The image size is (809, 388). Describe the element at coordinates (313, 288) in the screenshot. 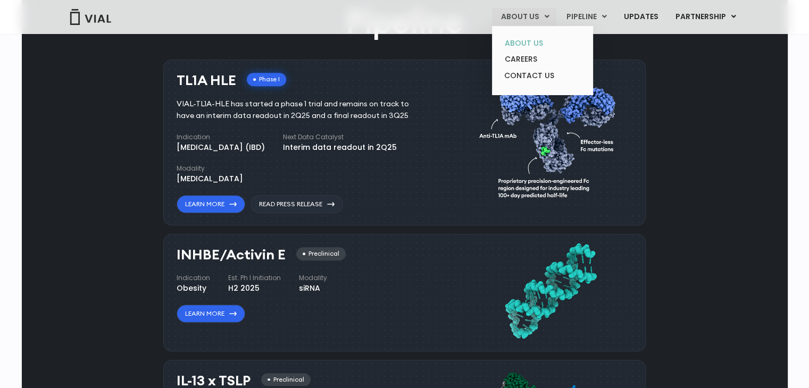

I see `div: siRNA` at that location.